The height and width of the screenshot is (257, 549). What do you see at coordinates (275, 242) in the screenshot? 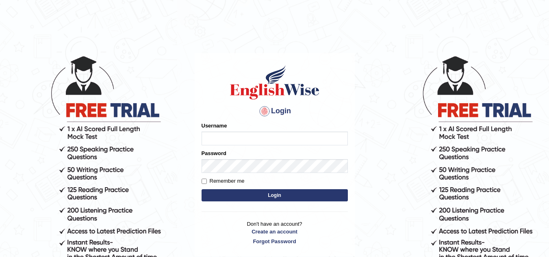
I see `a: Forgot Password` at bounding box center [275, 242].